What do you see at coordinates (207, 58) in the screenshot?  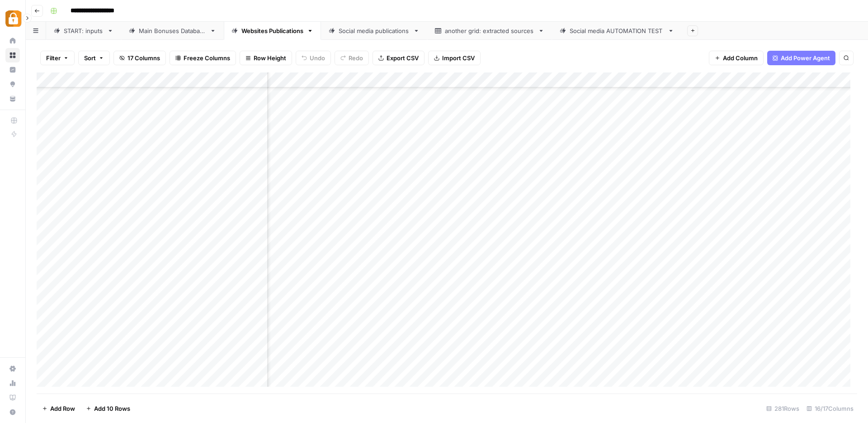 I see `span: Freeze Columns` at bounding box center [207, 58].